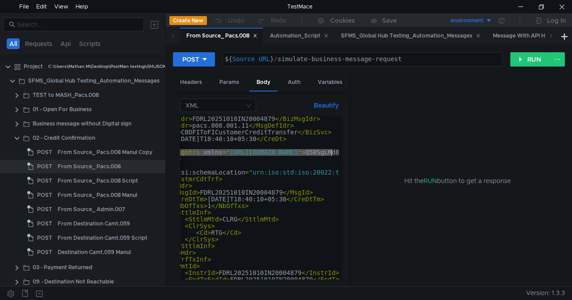 The height and width of the screenshot is (300, 572). Describe the element at coordinates (91, 210) in the screenshot. I see `div: From Source_ Admin.007` at that location.